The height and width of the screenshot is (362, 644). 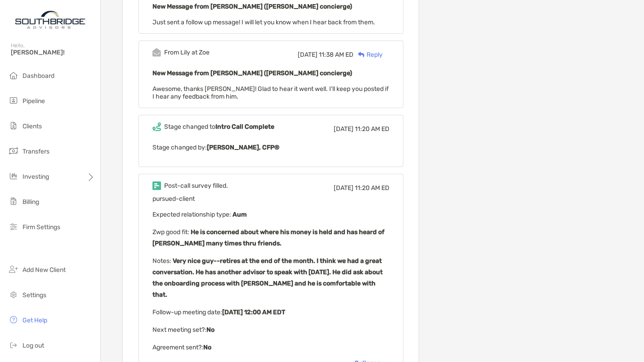 I want to click on p: Stage changed by:, so click(x=270, y=147).